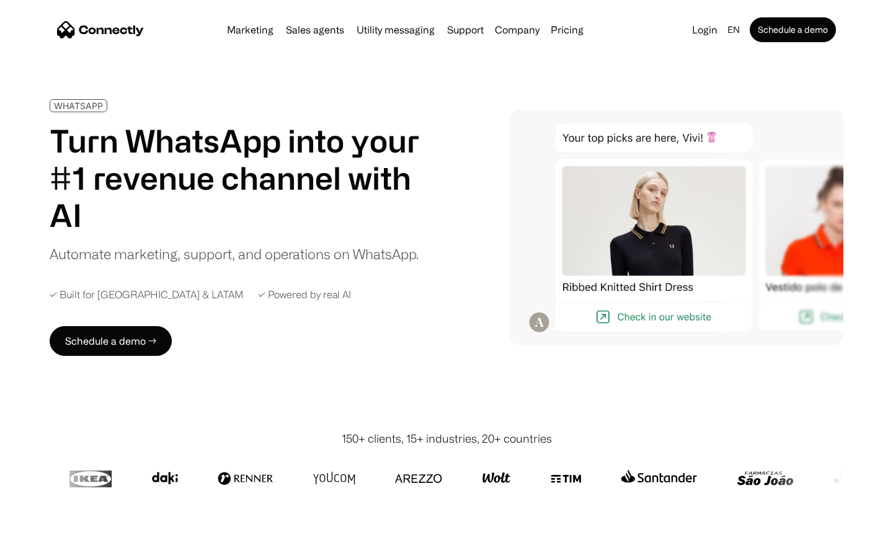 This screenshot has width=893, height=558. I want to click on div: WHATSAPP, so click(78, 105).